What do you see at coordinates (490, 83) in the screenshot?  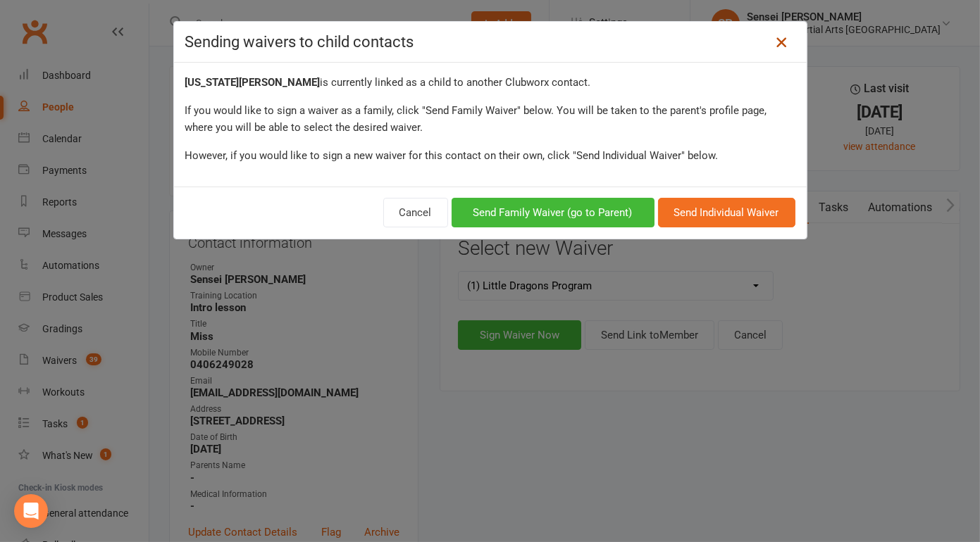 I see `div: is currently linked as a child to another Clubworx contact.` at bounding box center [490, 83].